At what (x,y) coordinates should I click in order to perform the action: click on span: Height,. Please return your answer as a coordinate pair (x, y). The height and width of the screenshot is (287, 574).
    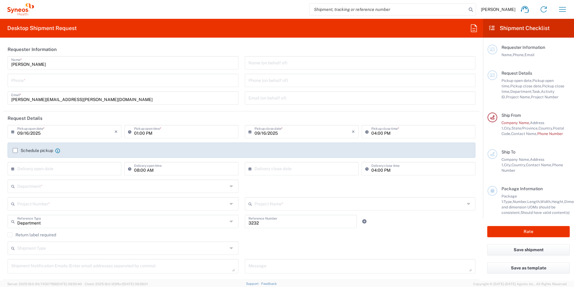
    Looking at the image, I should click on (558, 202).